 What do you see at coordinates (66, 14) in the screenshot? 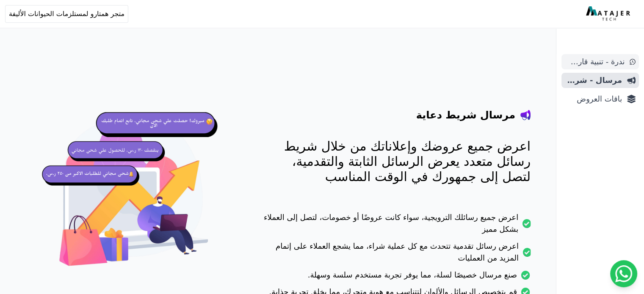
I see `button: متجر همتارو لمستلزمات الحيوانات الأليفة` at bounding box center [66, 14].